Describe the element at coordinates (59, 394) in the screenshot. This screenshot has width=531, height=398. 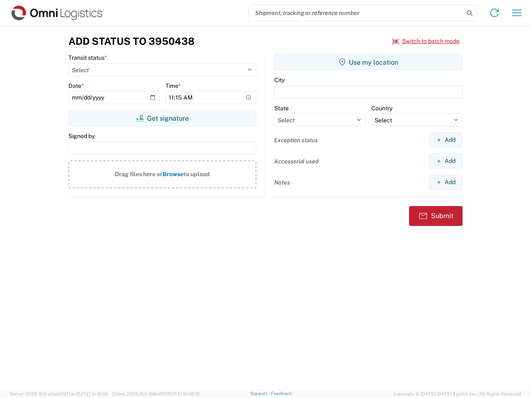
I see `span: Server: 2025.18.0-a0edd1917ac` at that location.